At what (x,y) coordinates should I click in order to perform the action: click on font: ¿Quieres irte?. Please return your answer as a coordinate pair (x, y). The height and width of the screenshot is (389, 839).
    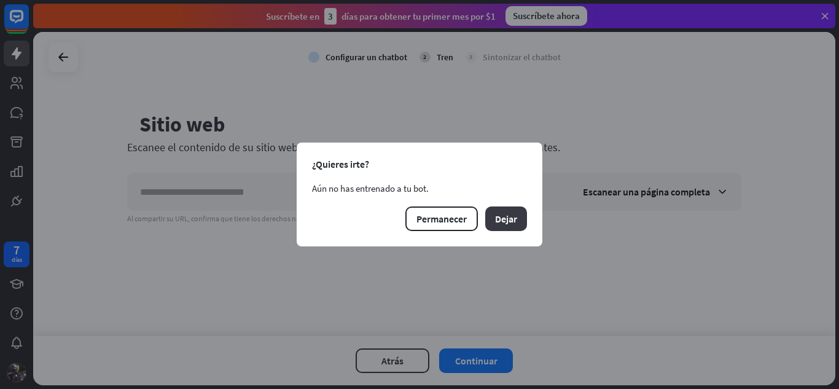
    Looking at the image, I should click on (340, 164).